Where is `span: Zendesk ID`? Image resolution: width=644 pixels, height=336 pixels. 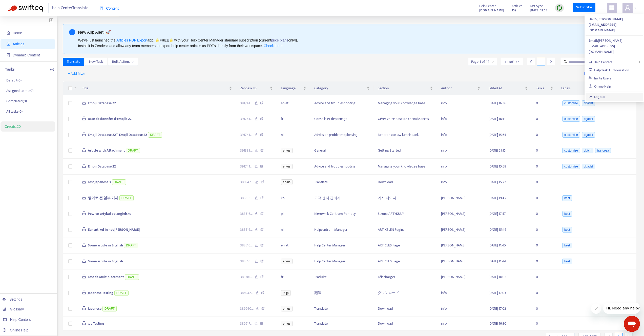
span: Zendesk ID is located at coordinates (254, 88).